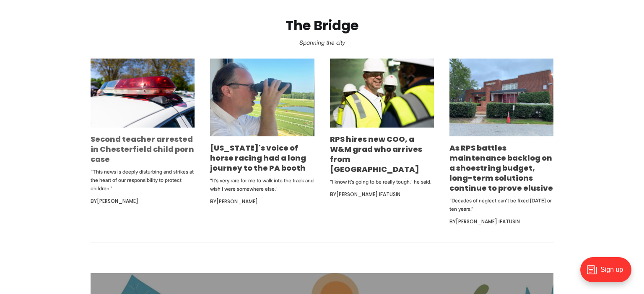 The image size is (644, 294). I want to click on p: “I know it’s going to be really tough.” he said., so click(382, 182).